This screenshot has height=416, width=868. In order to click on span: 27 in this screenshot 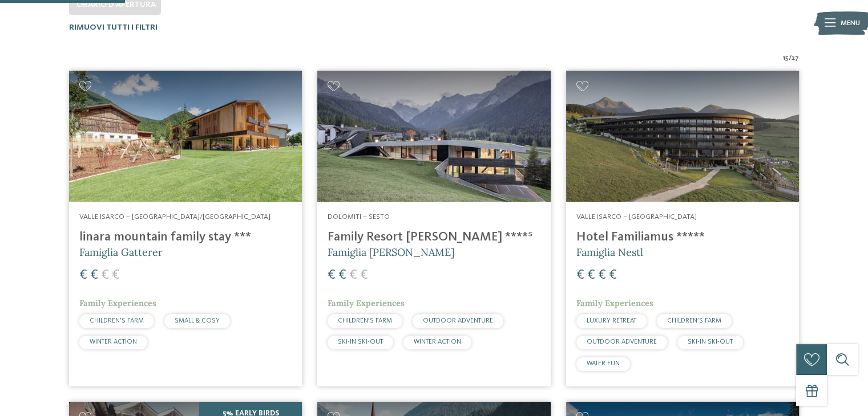, I will do `click(795, 58)`.